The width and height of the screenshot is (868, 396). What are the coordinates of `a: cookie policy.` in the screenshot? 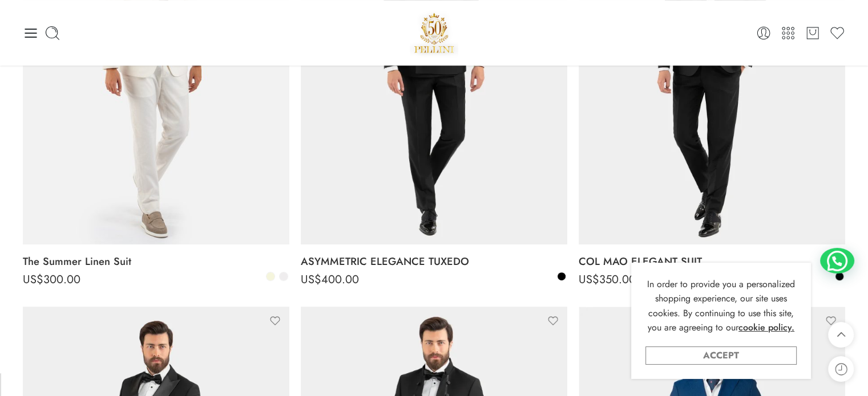 It's located at (766, 328).